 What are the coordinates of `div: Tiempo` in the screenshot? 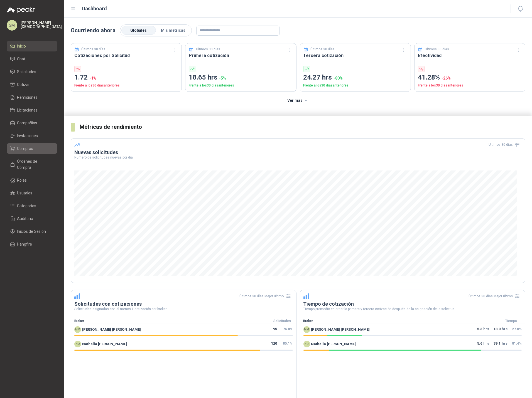 It's located at (511, 321).